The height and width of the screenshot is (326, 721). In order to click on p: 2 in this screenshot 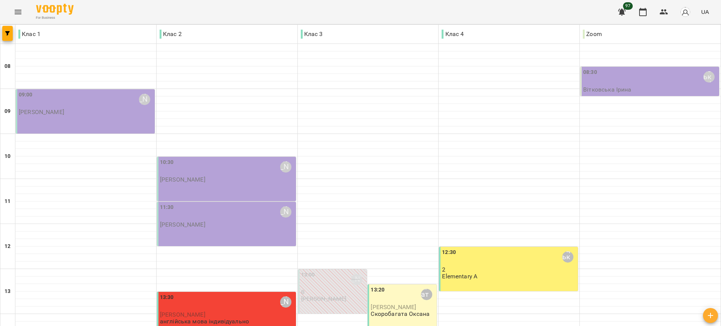, I will do `click(509, 269)`.